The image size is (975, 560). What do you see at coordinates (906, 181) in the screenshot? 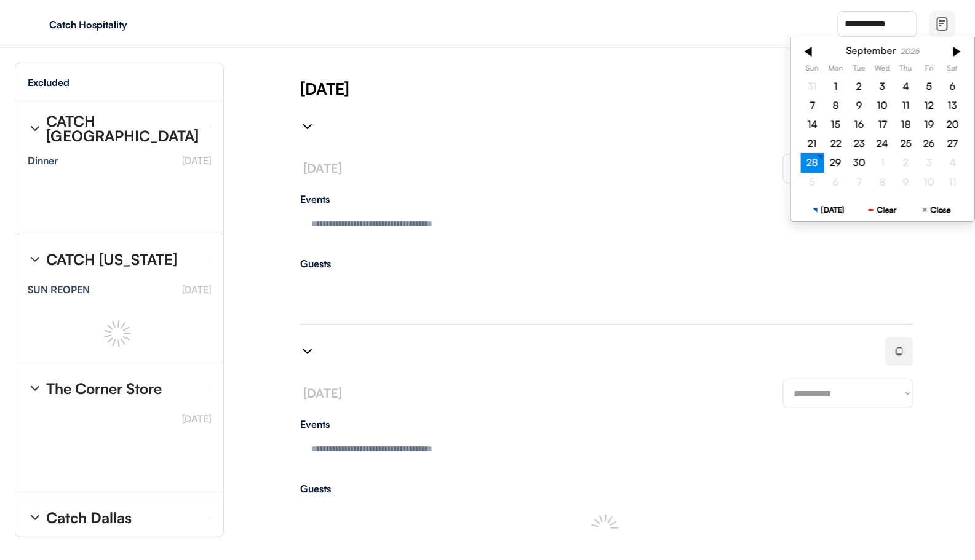
I see `div: 9 Oct 2025` at bounding box center [906, 181].